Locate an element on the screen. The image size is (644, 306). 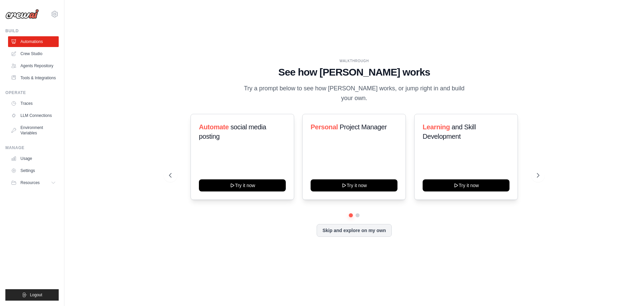
div: Manage is located at coordinates (32, 148).